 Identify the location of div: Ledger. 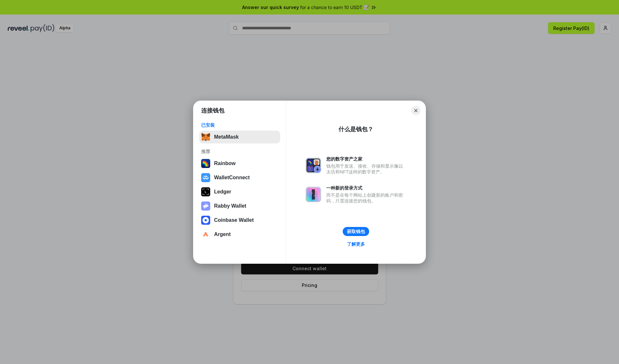
(222, 192).